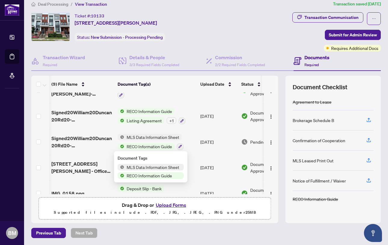 This screenshot has height=245, width=388. What do you see at coordinates (12, 233) in the screenshot?
I see `span: BM` at bounding box center [12, 233].